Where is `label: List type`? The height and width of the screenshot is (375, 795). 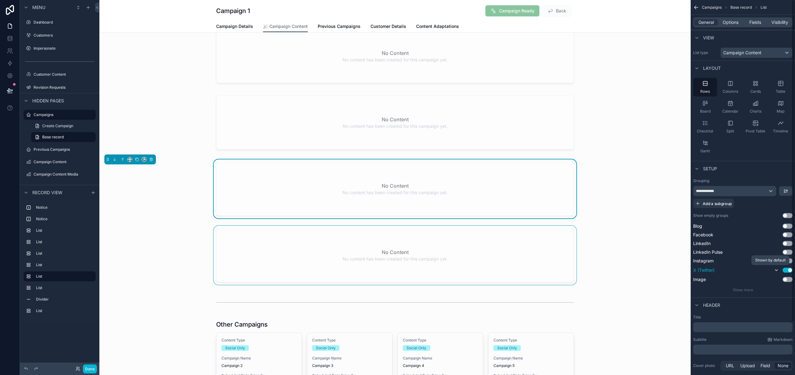 label: List type is located at coordinates (705, 53).